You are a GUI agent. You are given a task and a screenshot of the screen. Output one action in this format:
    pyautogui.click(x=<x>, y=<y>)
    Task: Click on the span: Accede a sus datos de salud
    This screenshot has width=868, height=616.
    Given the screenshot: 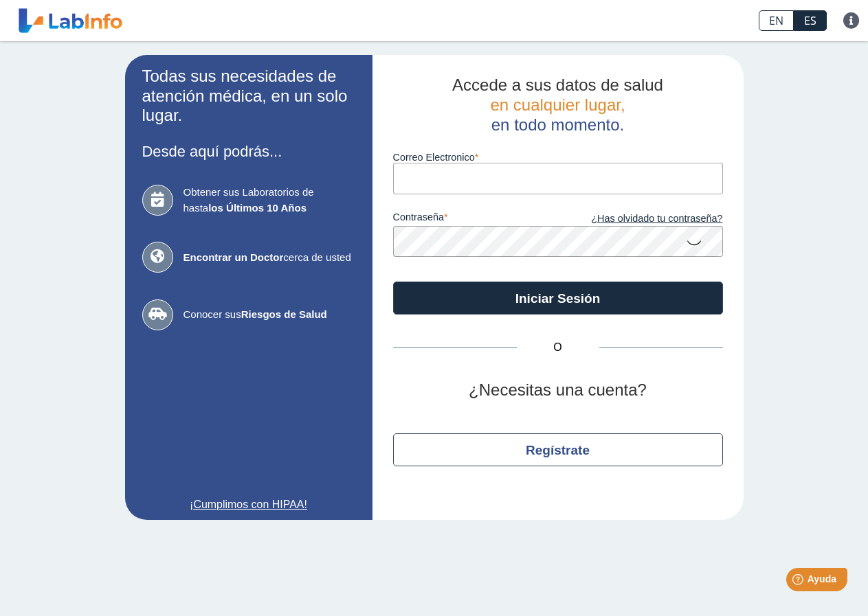 What is the action you would take?
    pyautogui.click(x=558, y=85)
    